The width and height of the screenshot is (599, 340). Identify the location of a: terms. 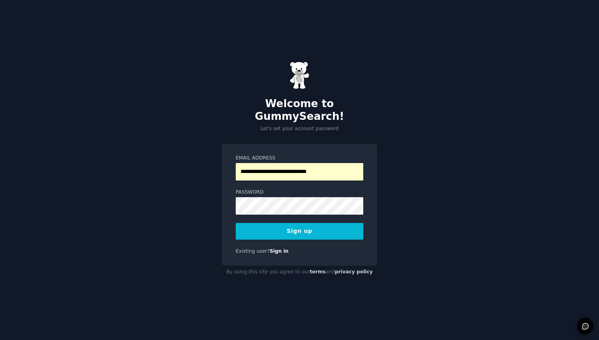
(318, 272).